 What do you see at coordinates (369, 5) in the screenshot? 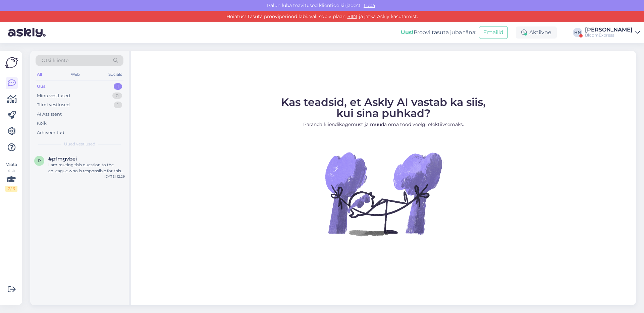
I see `span: Luba` at bounding box center [369, 5].